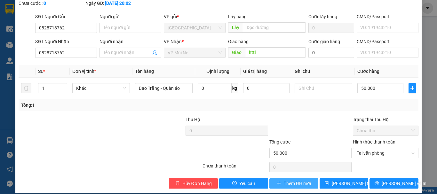 Image resolution: width=437 pixels, height=194 pixels. I want to click on div: 50.000, so click(38, 41).